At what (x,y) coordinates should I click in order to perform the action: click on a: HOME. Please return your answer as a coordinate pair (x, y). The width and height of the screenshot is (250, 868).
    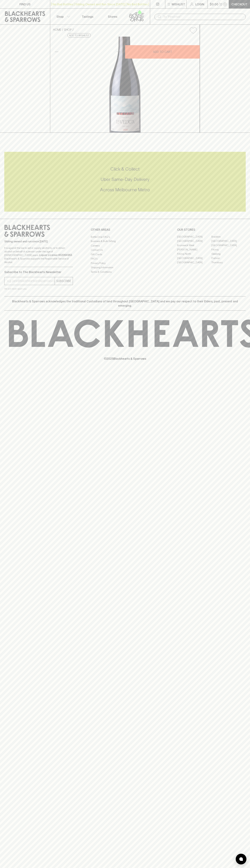
    Looking at the image, I should click on (57, 30).